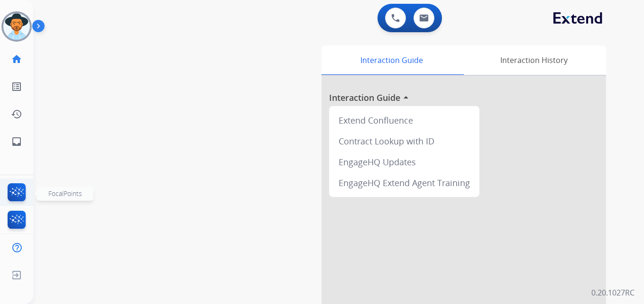 The width and height of the screenshot is (644, 304). What do you see at coordinates (404, 141) in the screenshot?
I see `div: Contract Lookup with ID` at bounding box center [404, 141].